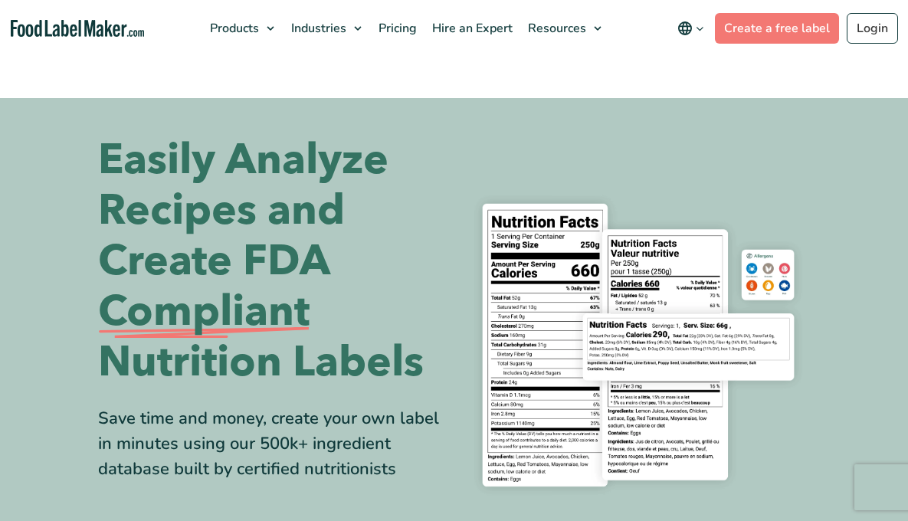  Describe the element at coordinates (271, 261) in the screenshot. I see `h1: Easily Analyze Recipes and Create FDA Nutrition Labels` at that location.